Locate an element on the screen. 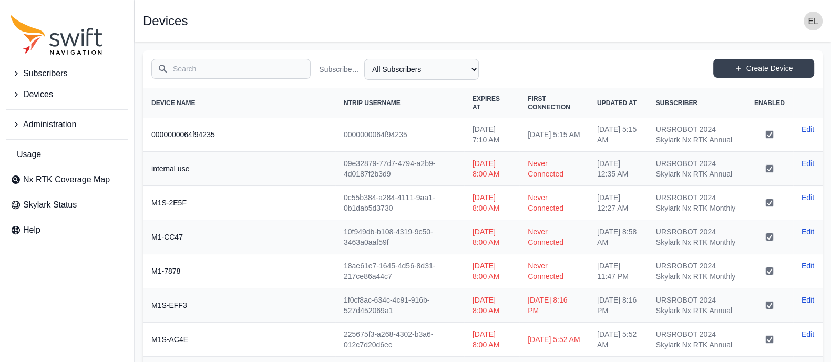 This screenshot has height=362, width=831. th: Subscriber is located at coordinates (696, 103).